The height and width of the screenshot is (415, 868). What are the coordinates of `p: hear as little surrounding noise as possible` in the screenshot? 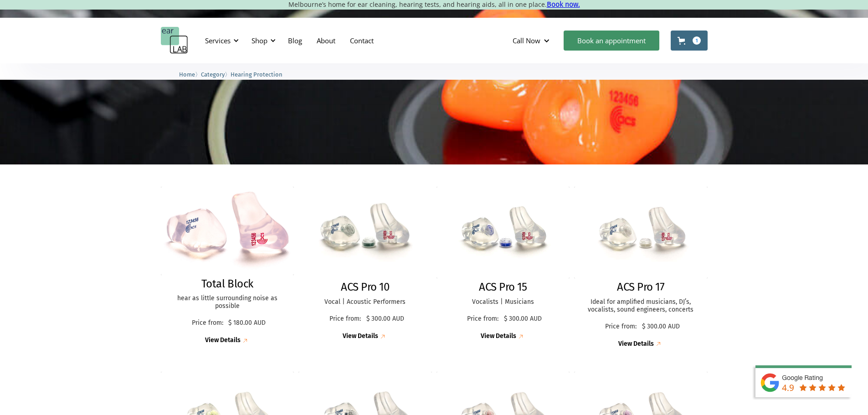 It's located at (227, 303).